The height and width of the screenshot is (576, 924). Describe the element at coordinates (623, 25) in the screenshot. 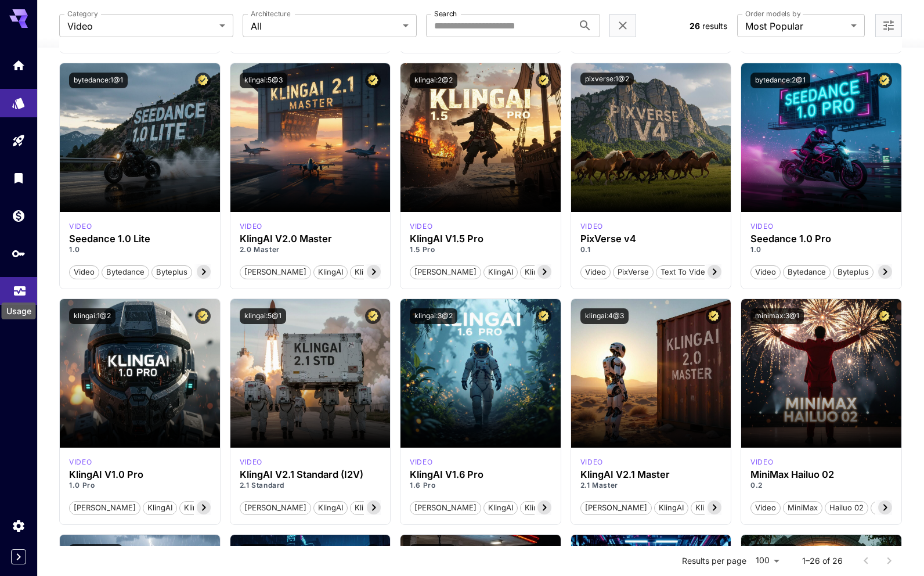

I see `button: Clear filters (1)` at that location.